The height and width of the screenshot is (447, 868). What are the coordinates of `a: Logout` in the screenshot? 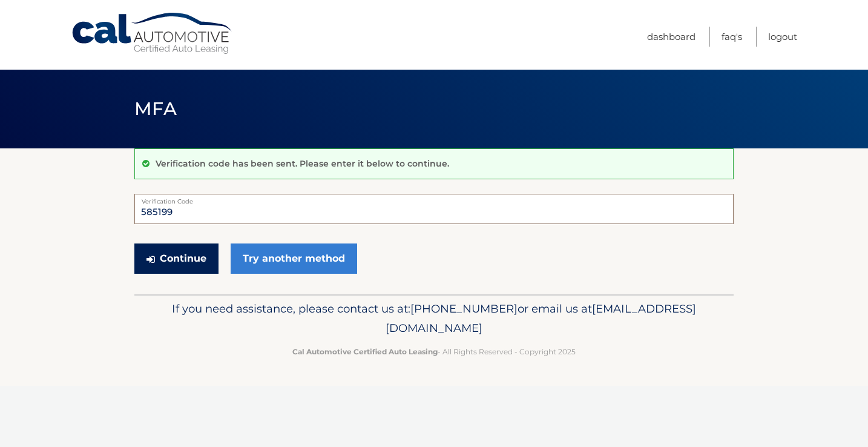 It's located at (782, 36).